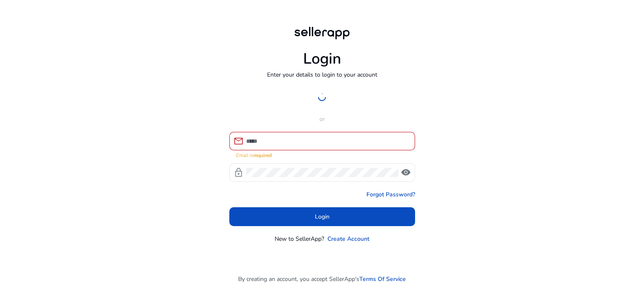  Describe the element at coordinates (391, 194) in the screenshot. I see `a: Forgot Password?` at that location.